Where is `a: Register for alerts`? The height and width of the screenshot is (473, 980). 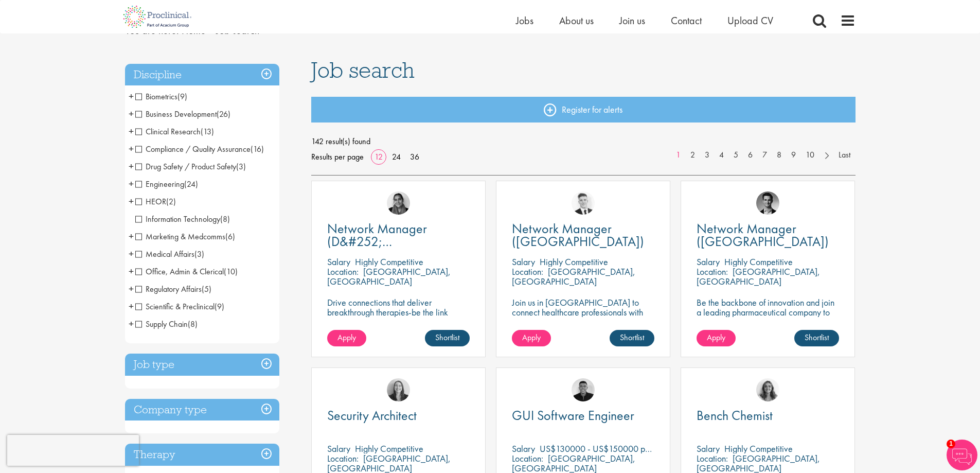 a: Register for alerts is located at coordinates (583, 109).